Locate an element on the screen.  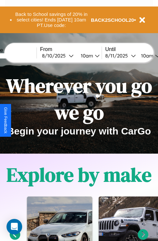
label: From is located at coordinates (70, 49).